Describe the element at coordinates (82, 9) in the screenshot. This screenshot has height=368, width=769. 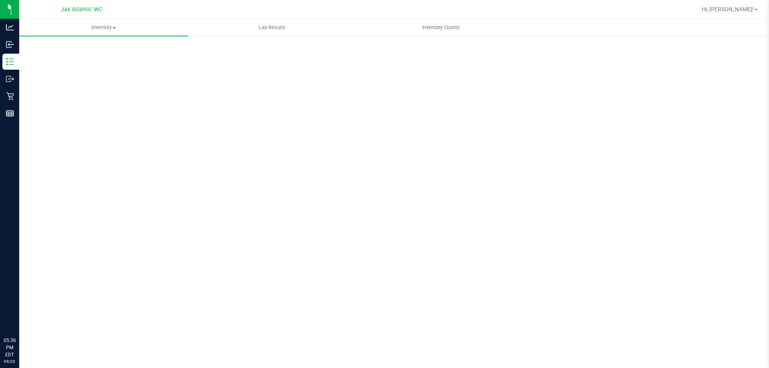
I see `span: Jax Atlantic WC` at that location.